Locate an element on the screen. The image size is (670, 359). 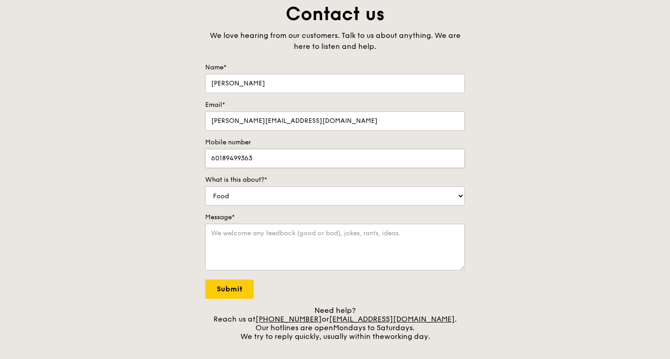
span: working day. is located at coordinates (407, 337).